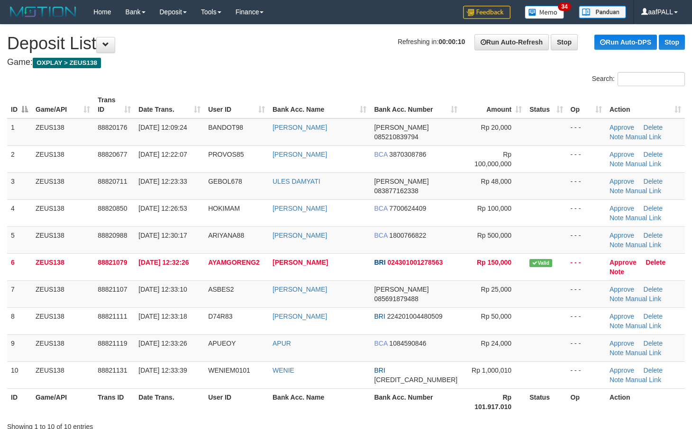 The height and width of the screenshot is (429, 692). Describe the element at coordinates (407, 343) in the screenshot. I see `span: Copy 1084590846 to clipboard` at that location.